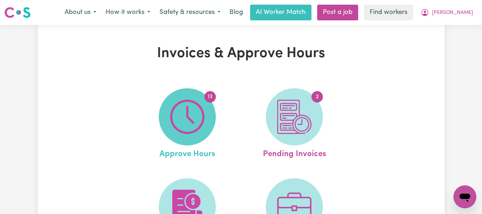 Image resolution: width=482 pixels, height=214 pixels. Describe the element at coordinates (187, 153) in the screenshot. I see `span: Approve Hours` at that location.